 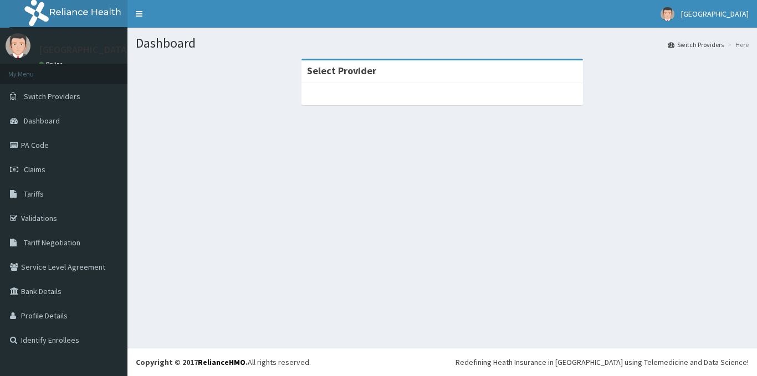 What do you see at coordinates (222, 362) in the screenshot?
I see `a: RelianceHMO` at bounding box center [222, 362].